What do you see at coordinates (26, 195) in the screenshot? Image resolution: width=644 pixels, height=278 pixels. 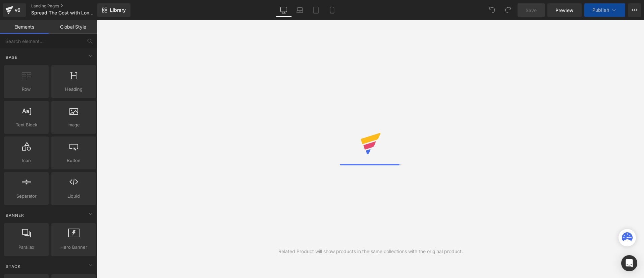 I see `span: Separator` at bounding box center [26, 195].